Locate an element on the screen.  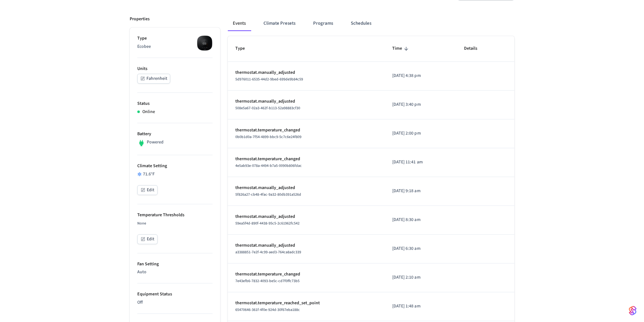
button: Schedules is located at coordinates (361, 23).